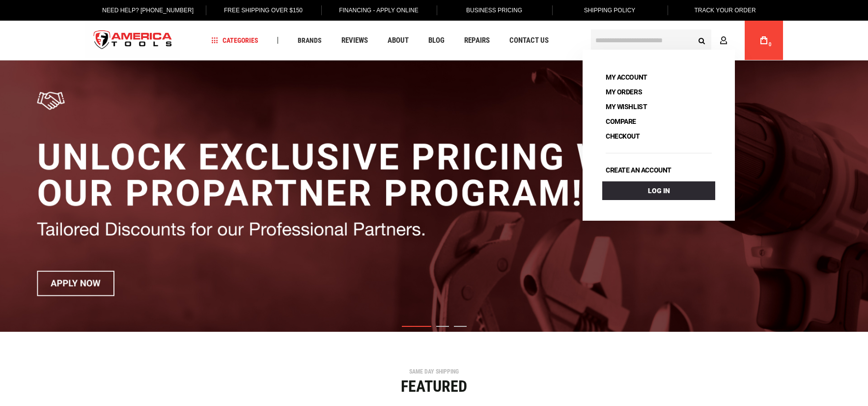  What do you see at coordinates (639, 170) in the screenshot?
I see `a: Create an account` at bounding box center [639, 170].